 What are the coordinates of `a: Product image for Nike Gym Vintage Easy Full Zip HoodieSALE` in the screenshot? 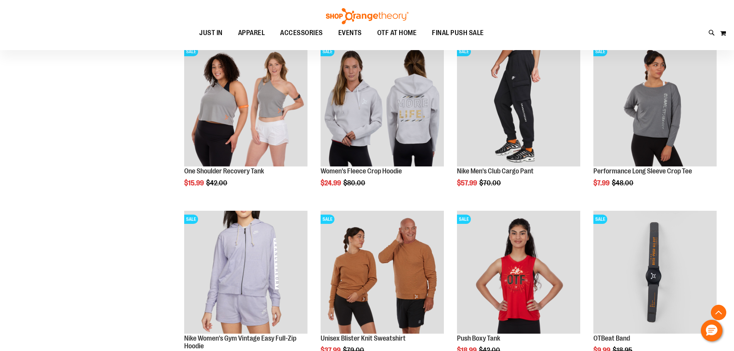 It's located at (246, 273).